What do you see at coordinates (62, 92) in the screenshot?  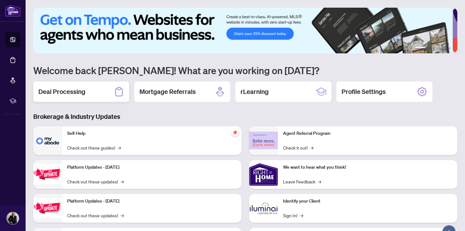 I see `h2: Deal Processing` at bounding box center [62, 92].